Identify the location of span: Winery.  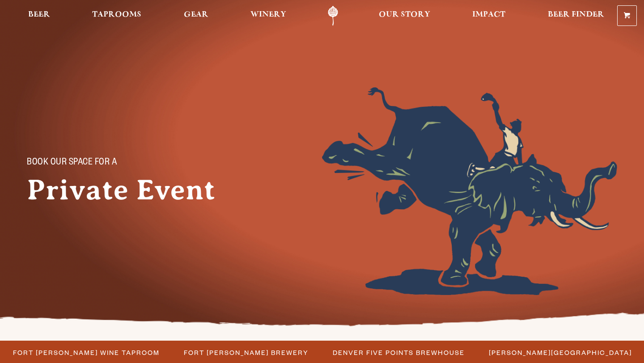
(269, 15).